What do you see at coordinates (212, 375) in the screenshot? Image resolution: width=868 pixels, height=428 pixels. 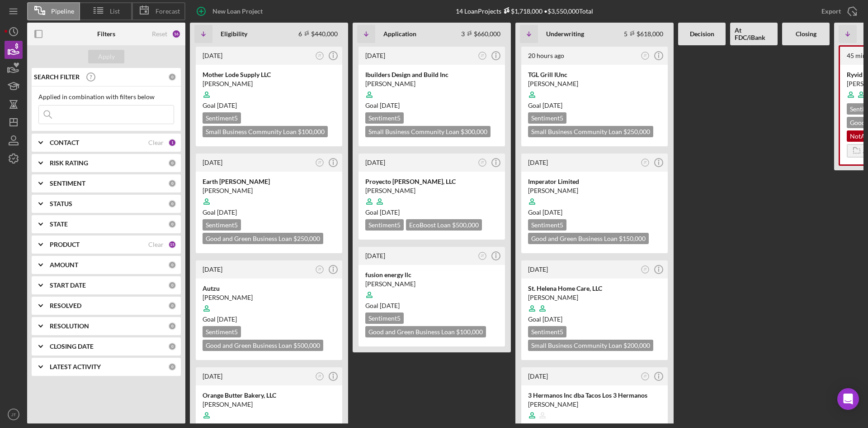 I see `time: 2025-08-04 19:46` at bounding box center [212, 375].